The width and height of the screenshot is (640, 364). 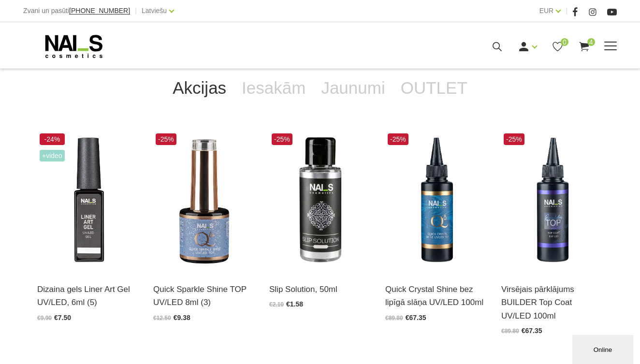 I want to click on a: Iesakām, so click(x=273, y=88).